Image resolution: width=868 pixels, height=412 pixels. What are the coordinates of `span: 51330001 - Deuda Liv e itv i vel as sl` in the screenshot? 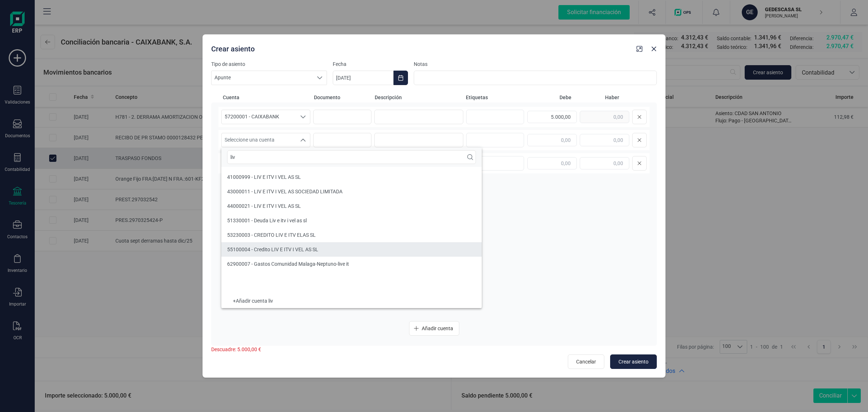 It's located at (267, 220).